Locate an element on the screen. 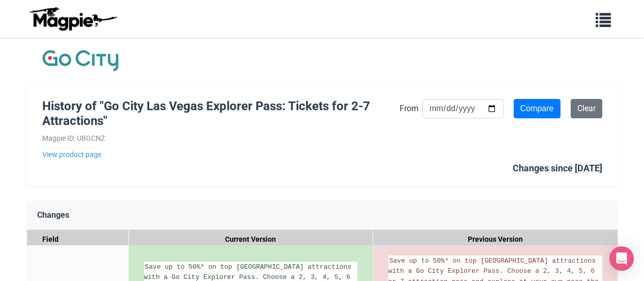  div: Current Version is located at coordinates (251, 239).